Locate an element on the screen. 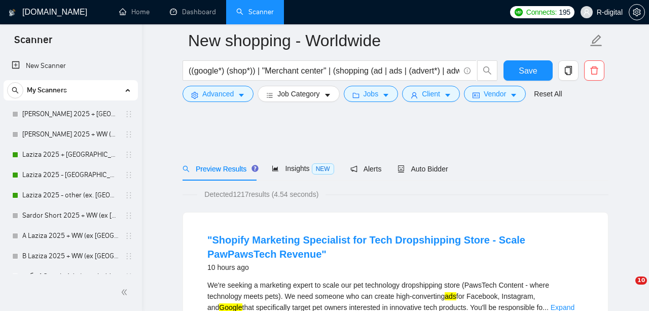 Image resolution: width=649 pixels, height=311 pixels. button: userClientcaret-down is located at coordinates (431, 94).